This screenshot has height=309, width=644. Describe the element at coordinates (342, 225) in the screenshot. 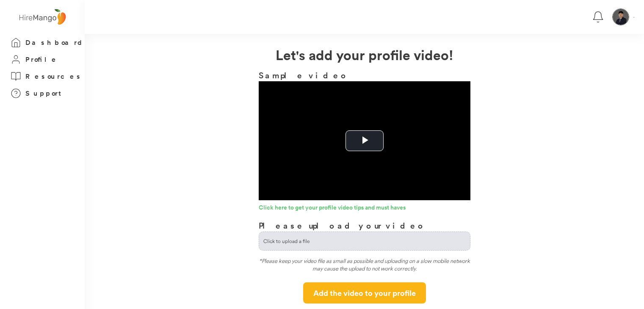

I see `h3: Please upload your video` at that location.